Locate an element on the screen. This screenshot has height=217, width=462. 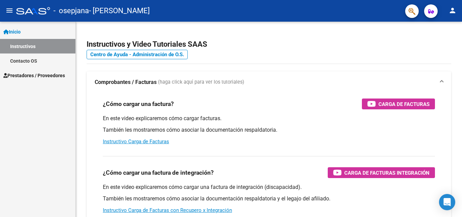
button: Carga de Facturas Integración is located at coordinates (381, 172).